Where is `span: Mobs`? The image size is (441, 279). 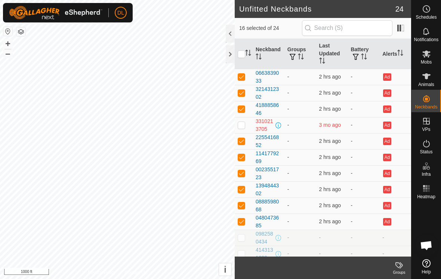 span: Mobs is located at coordinates (426, 62).